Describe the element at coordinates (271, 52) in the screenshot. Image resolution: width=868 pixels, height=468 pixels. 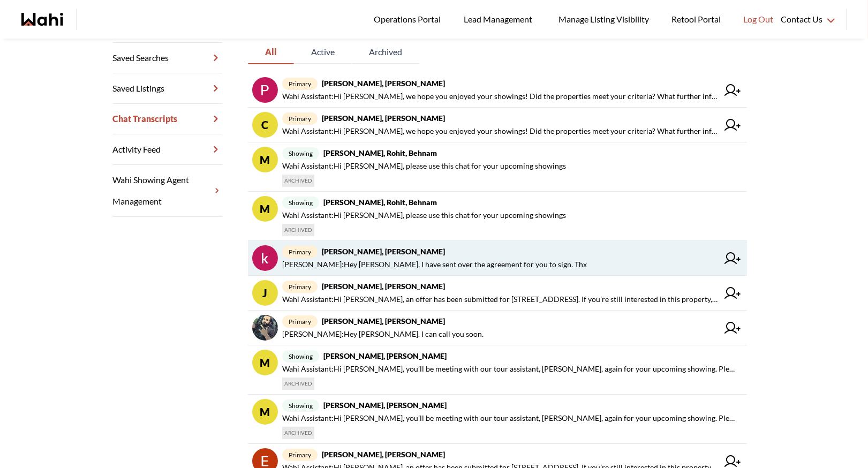
I see `span: All` at that location.